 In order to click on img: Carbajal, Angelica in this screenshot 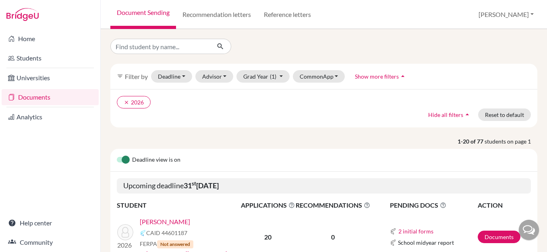, I will do `click(125, 232)`.